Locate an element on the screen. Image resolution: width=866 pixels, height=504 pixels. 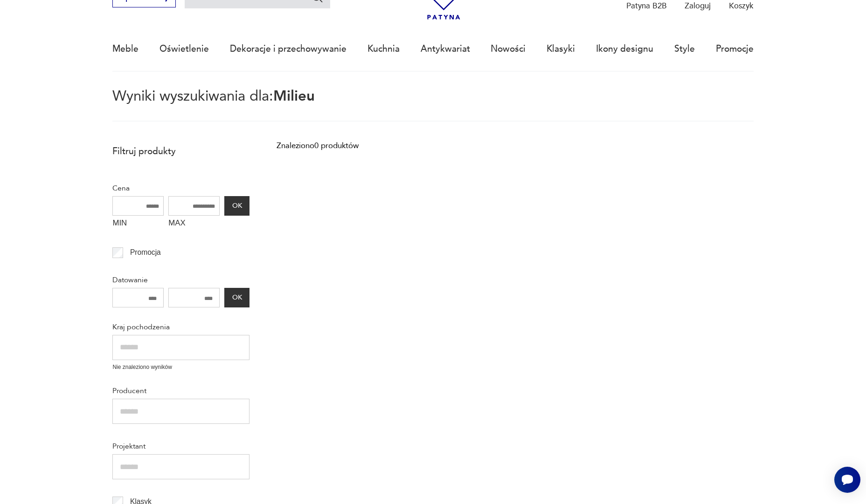
a: Kuchnia is located at coordinates (383, 49).